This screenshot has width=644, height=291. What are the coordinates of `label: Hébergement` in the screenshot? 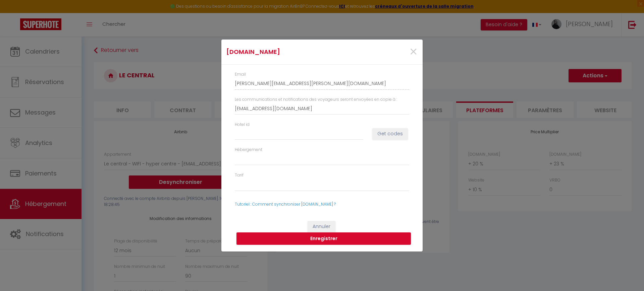 It's located at (249, 150).